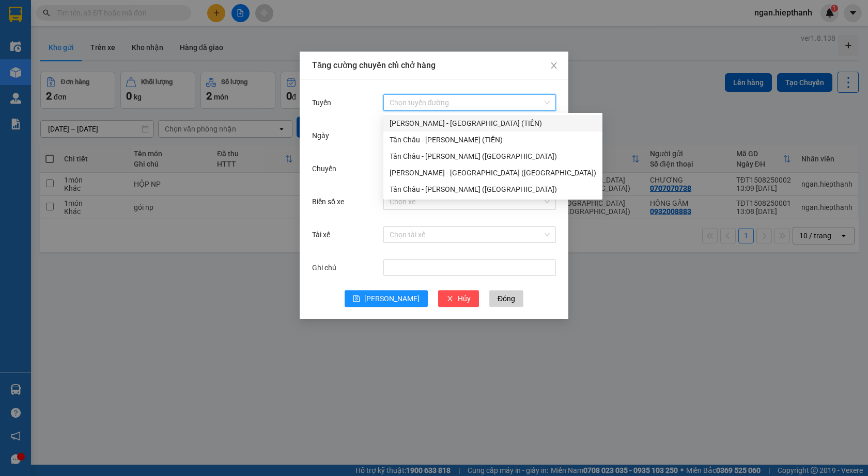  What do you see at coordinates (323, 136) in the screenshot?
I see `label: Ngày` at bounding box center [323, 136].